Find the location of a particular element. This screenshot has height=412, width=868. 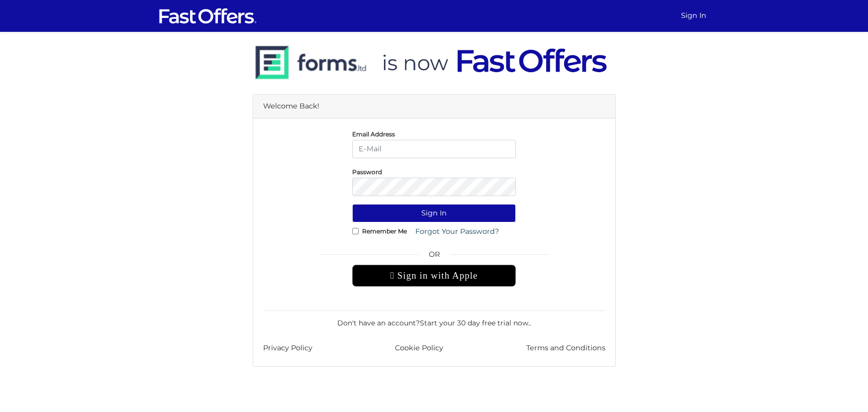

a: Sign In is located at coordinates (694, 15).